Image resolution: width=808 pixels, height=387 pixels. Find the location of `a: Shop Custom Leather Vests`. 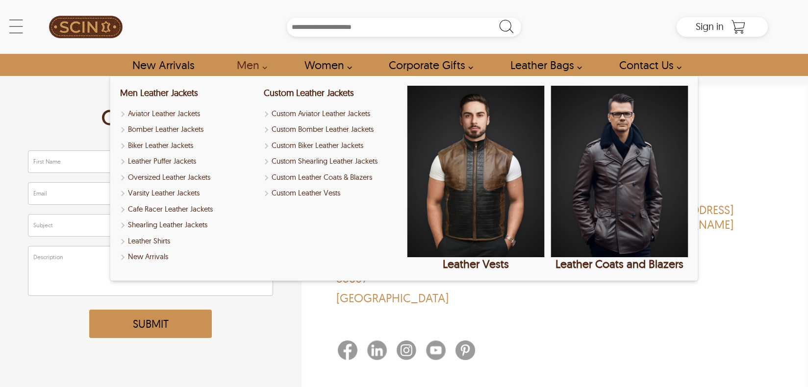

a: Shop Custom Leather Vests is located at coordinates (332, 193).